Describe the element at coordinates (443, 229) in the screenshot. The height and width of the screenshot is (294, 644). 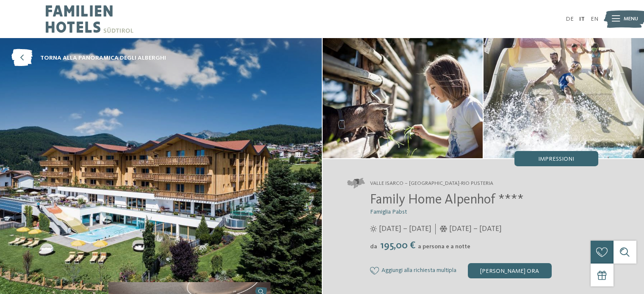
I see `i: Orari d'apertura inverno` at that location.